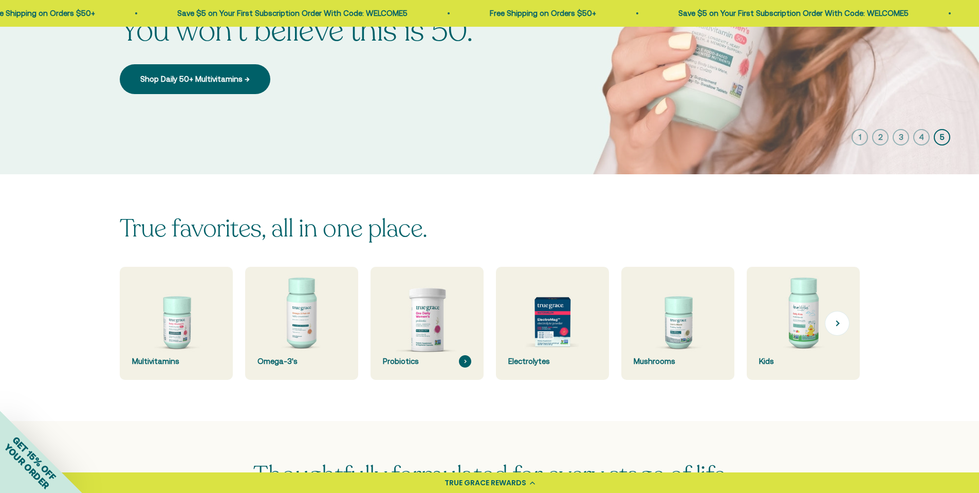 This screenshot has width=979, height=493. What do you see at coordinates (803, 361) in the screenshot?
I see `div: Kids` at bounding box center [803, 361].